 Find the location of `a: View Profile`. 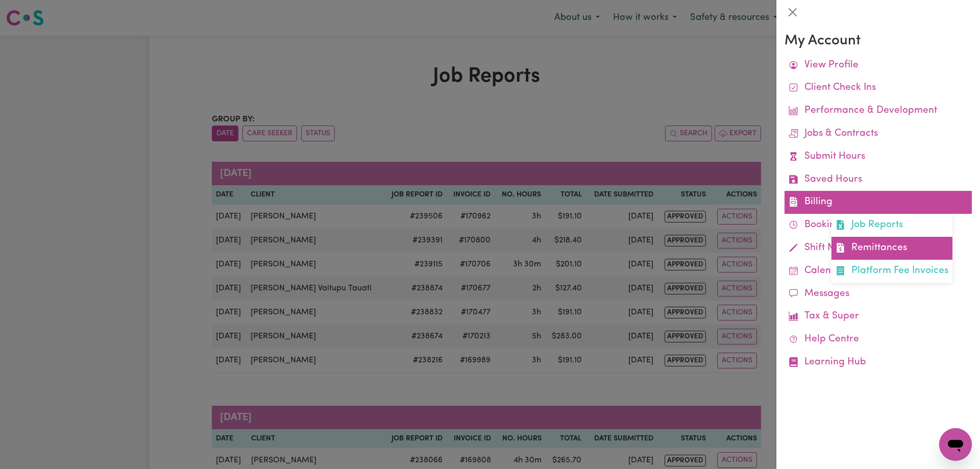

a: View Profile is located at coordinates (878, 66).